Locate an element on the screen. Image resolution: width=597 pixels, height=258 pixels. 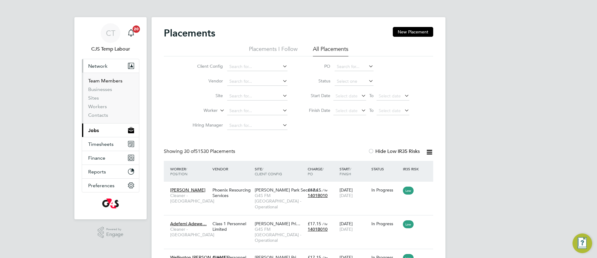
button: Network is located at coordinates (111, 66).